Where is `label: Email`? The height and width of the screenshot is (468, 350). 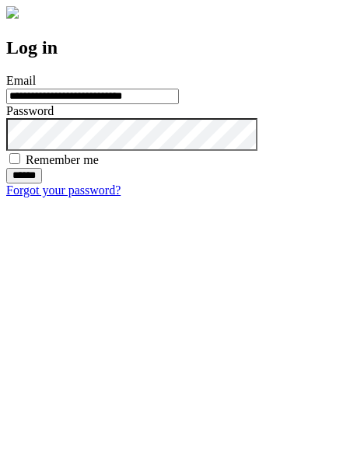 label: Email is located at coordinates (21, 80).